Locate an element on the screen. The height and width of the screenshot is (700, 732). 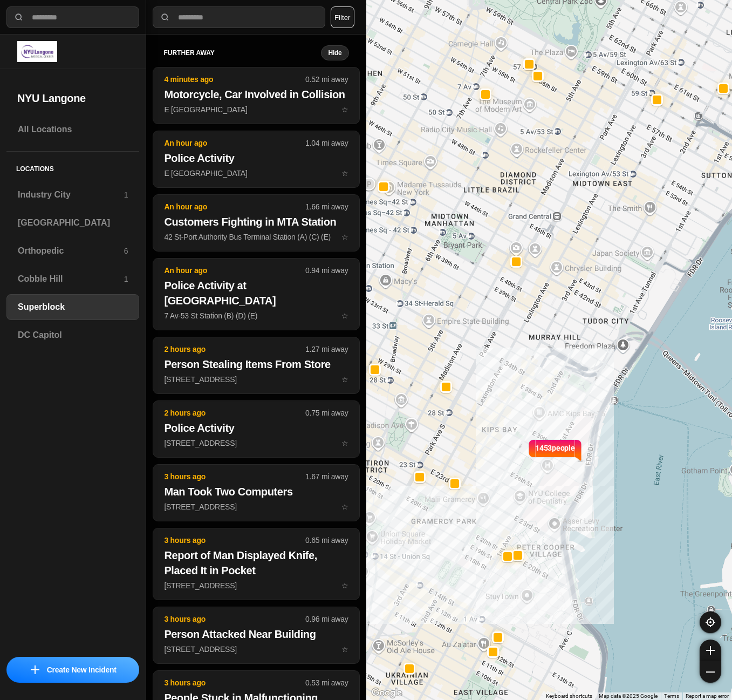
h2: Motorcycle, Car Involved in Collision is located at coordinates (256, 95).